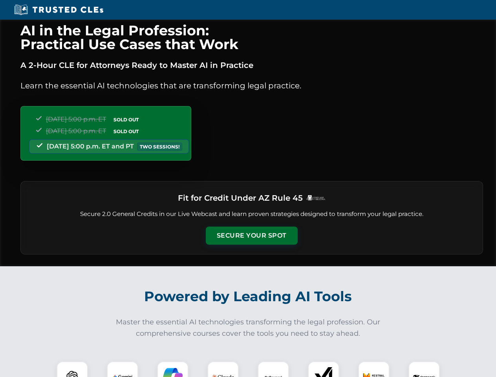 The height and width of the screenshot is (377, 496). What do you see at coordinates (59, 10) in the screenshot?
I see `img: Trusted CLEs` at bounding box center [59, 10].